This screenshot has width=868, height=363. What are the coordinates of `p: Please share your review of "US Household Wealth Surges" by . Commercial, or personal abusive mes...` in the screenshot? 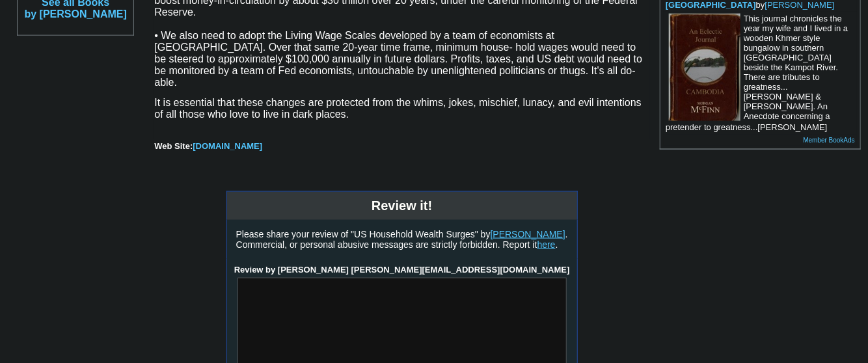 It's located at (402, 239).